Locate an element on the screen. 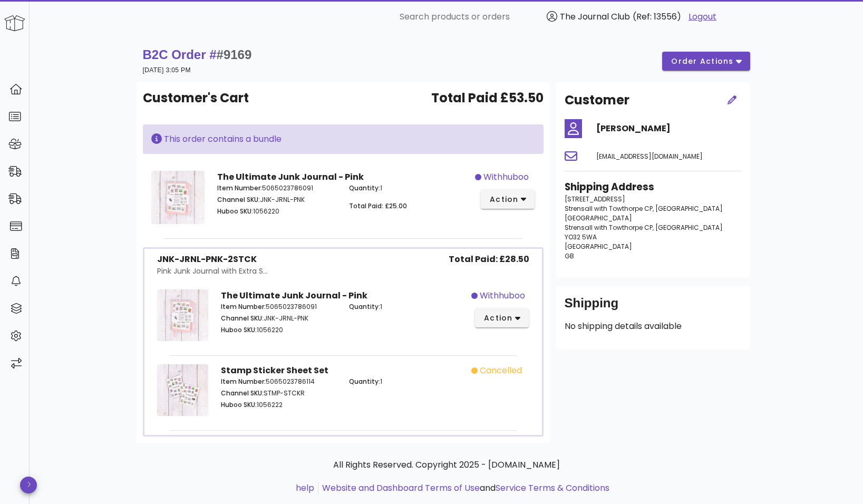 This screenshot has height=504, width=863. span: Total Paid: £28.50 is located at coordinates (489, 259).